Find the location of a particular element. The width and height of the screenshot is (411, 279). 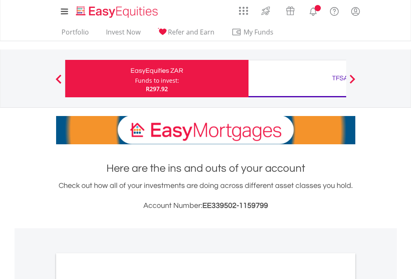

a: Home page is located at coordinates (117, 10).